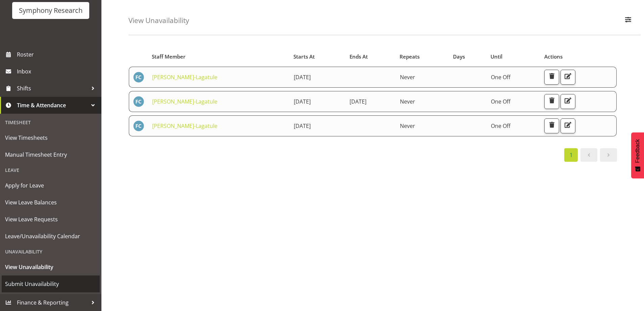 Image resolution: width=644 pixels, height=311 pixels. What do you see at coordinates (51, 284) in the screenshot?
I see `a: Submit Unavailability` at bounding box center [51, 284].